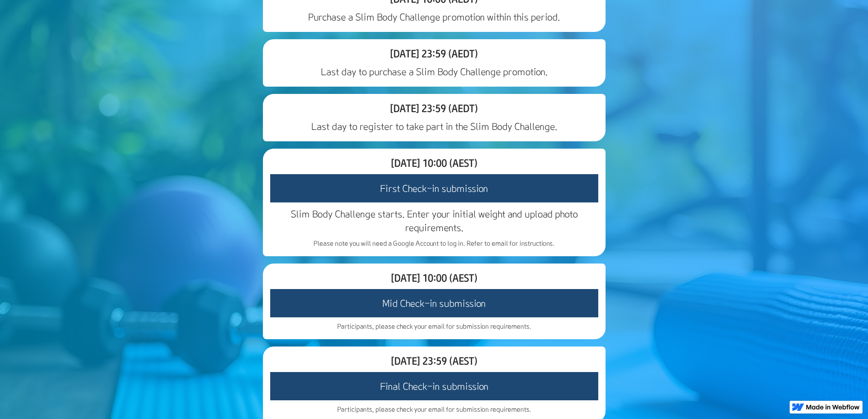 This screenshot has height=419, width=868. Describe the element at coordinates (434, 386) in the screenshot. I see `h3: Final Check-in submission` at that location.